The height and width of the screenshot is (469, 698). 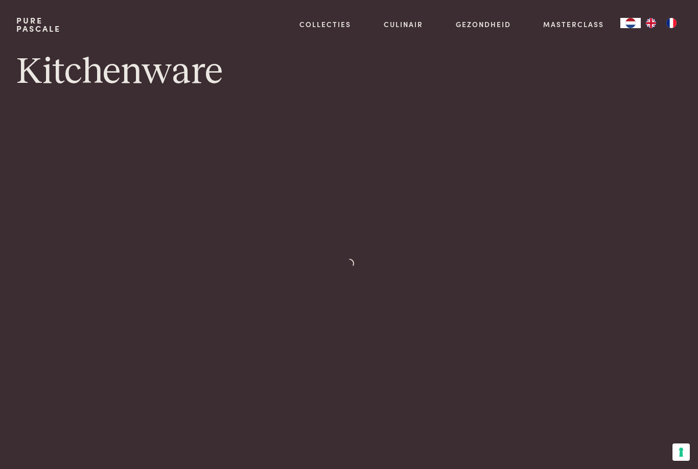 What do you see at coordinates (631, 23) in the screenshot?
I see `div: Language` at bounding box center [631, 23].